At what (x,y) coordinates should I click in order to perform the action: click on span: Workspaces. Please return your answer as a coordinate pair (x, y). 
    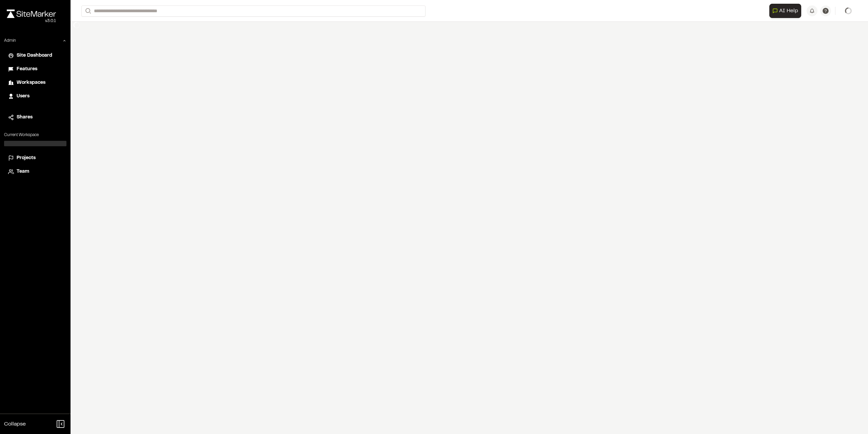
    Looking at the image, I should click on (31, 83).